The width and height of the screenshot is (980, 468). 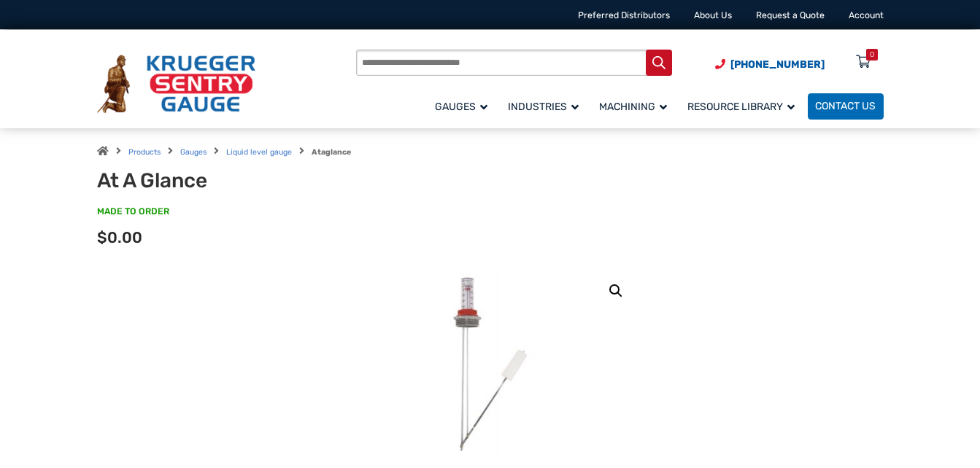 I want to click on a: Preferred Distributors, so click(x=624, y=15).